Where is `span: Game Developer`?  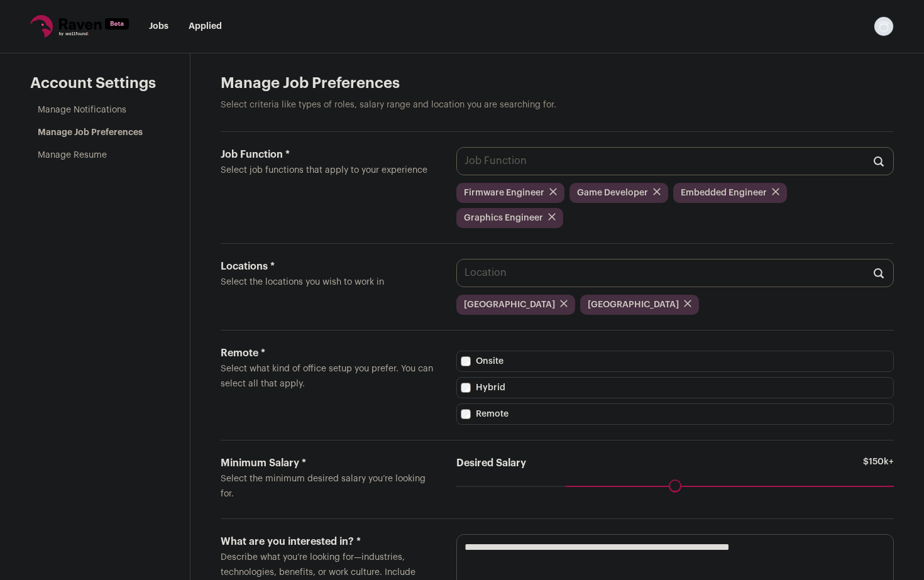 span: Game Developer is located at coordinates (612, 193).